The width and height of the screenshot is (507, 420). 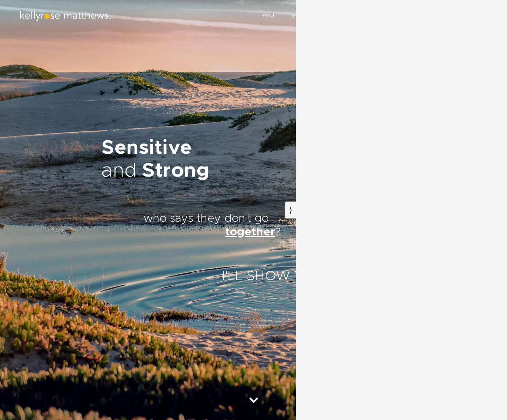 What do you see at coordinates (250, 231) in the screenshot?
I see `u: together` at bounding box center [250, 231].